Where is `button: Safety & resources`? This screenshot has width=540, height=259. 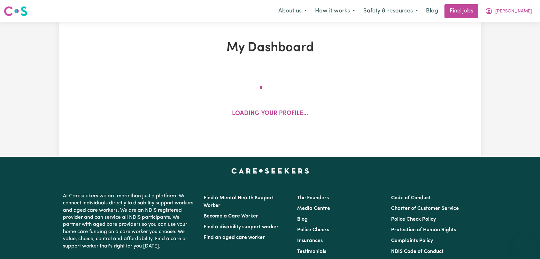
button: Safety & resources is located at coordinates (390, 11).